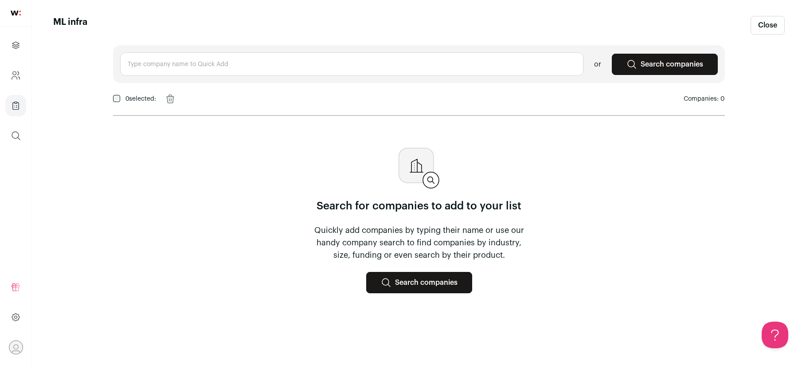 This screenshot has width=806, height=366. What do you see at coordinates (597, 64) in the screenshot?
I see `span: or` at bounding box center [597, 64].